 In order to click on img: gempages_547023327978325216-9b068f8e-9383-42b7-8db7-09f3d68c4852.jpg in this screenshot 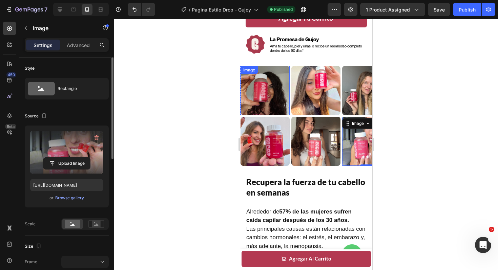, I will do `click(75, 122)`.